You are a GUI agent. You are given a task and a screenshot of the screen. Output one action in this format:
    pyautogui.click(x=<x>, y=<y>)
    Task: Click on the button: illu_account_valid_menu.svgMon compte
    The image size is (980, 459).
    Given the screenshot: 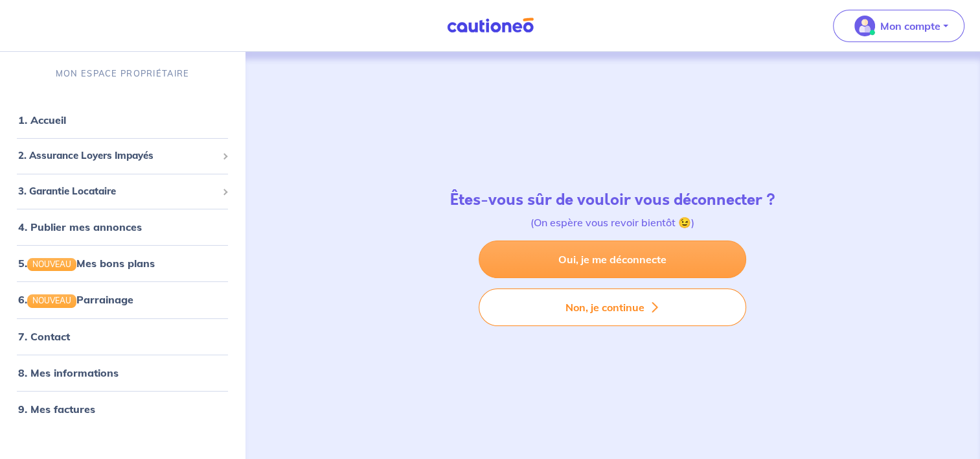 What is the action you would take?
    pyautogui.click(x=899, y=26)
    